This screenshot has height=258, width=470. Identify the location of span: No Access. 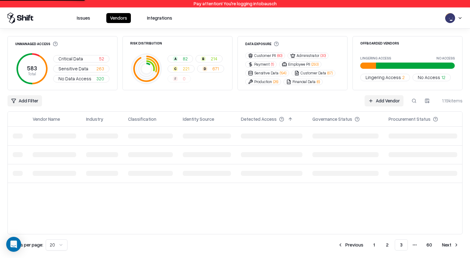
(429, 77).